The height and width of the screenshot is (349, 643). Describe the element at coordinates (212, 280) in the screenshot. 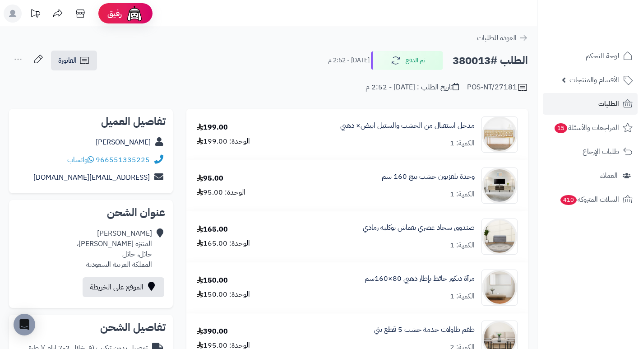

I see `div: 150.00` at that location.